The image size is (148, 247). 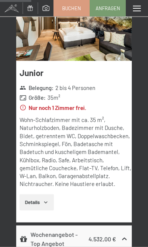 What do you see at coordinates (72, 8) in the screenshot?
I see `span: Buchen` at bounding box center [72, 8].